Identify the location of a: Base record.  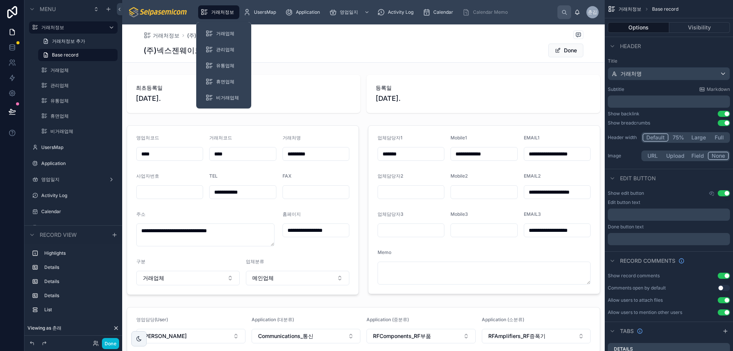
(78, 55).